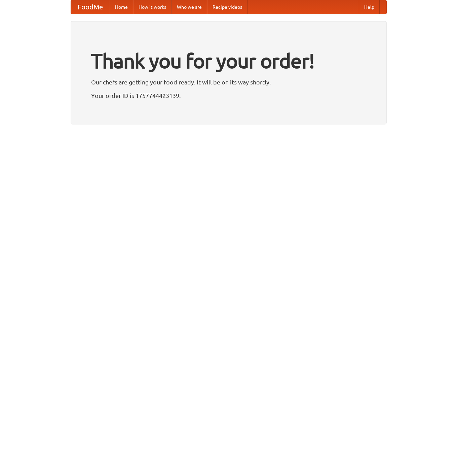 The height and width of the screenshot is (476, 457). What do you see at coordinates (229, 61) in the screenshot?
I see `h1: Thank you for your order!` at bounding box center [229, 61].